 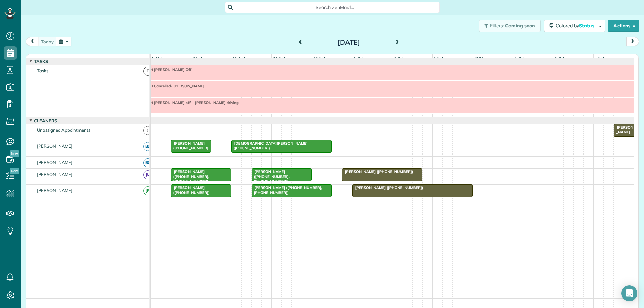 I want to click on span: Colored by, so click(x=577, y=26).